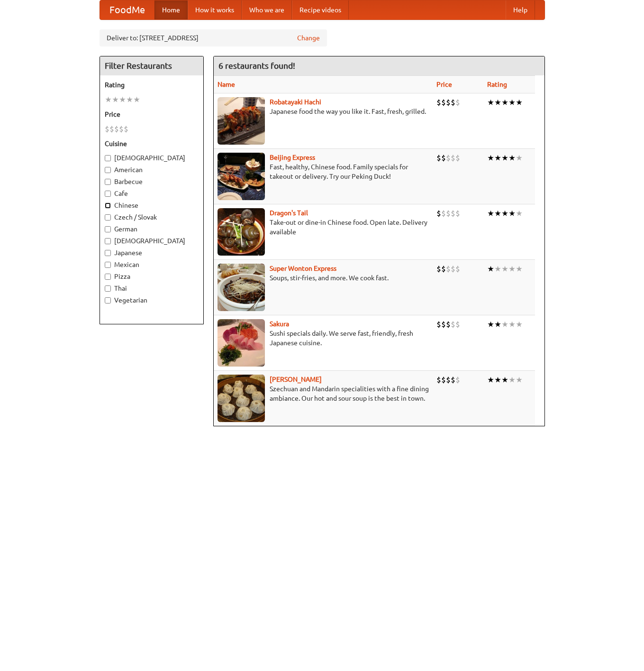 The image size is (644, 671). I want to click on a: Help, so click(520, 10).